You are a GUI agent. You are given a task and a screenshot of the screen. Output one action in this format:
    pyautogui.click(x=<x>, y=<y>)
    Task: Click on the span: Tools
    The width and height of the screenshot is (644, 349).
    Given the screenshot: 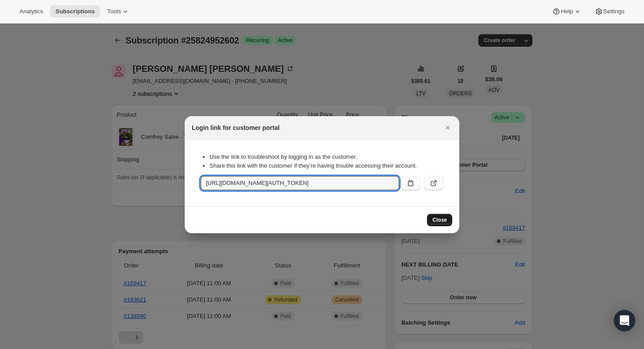 What is the action you would take?
    pyautogui.click(x=114, y=12)
    